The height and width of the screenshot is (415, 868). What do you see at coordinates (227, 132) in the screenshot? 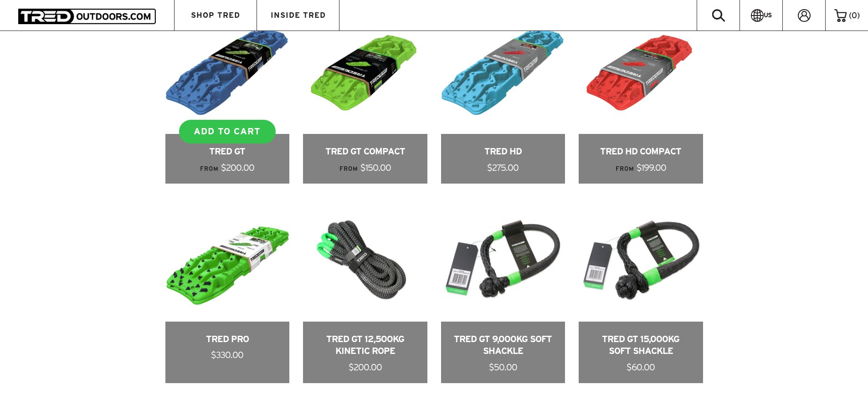
I see `a: ADD TO CART` at bounding box center [227, 132].